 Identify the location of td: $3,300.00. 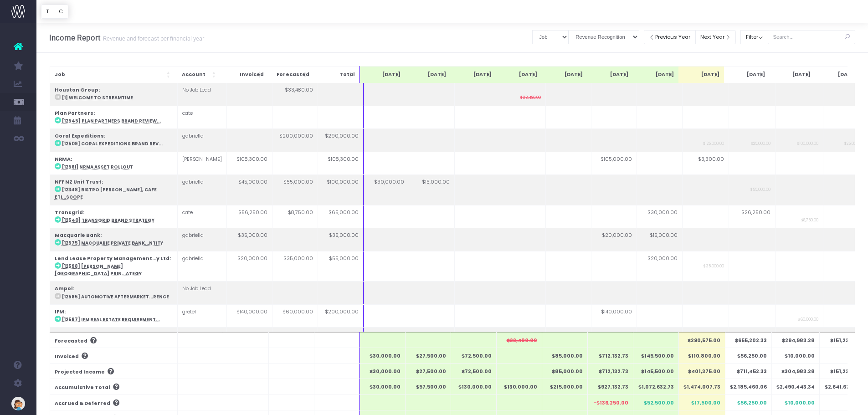
(705, 163).